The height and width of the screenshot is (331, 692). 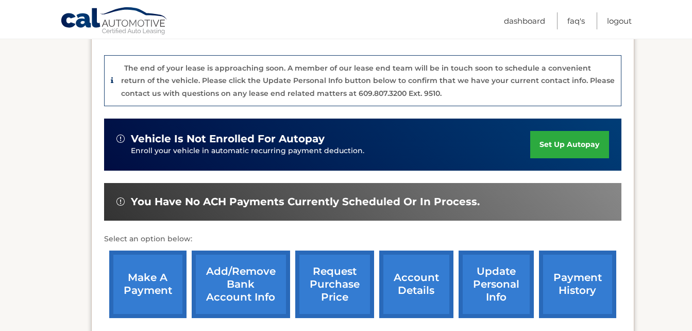 I want to click on a: request purchase price, so click(x=334, y=284).